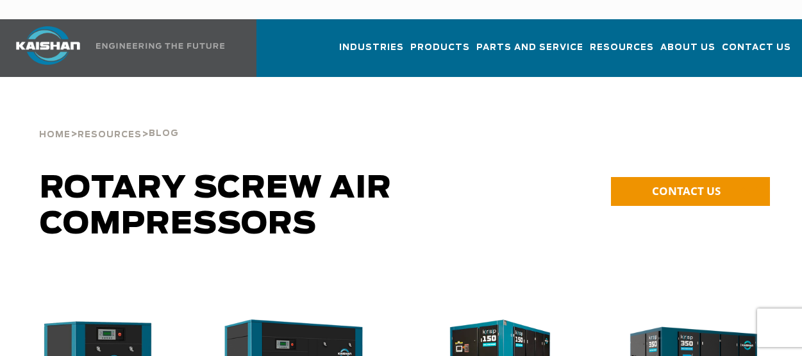  I want to click on span: Industries, so click(371, 47).